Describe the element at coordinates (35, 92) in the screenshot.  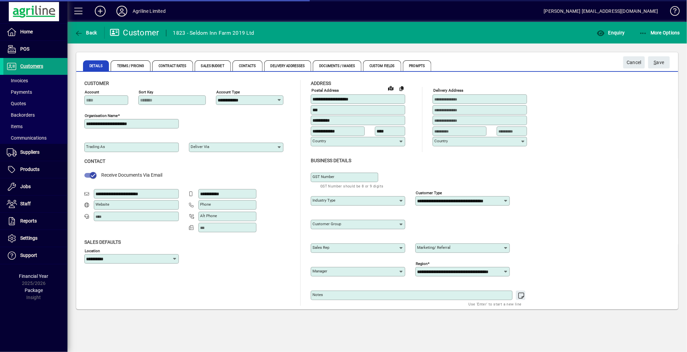
I see `a: Payments` at that location.